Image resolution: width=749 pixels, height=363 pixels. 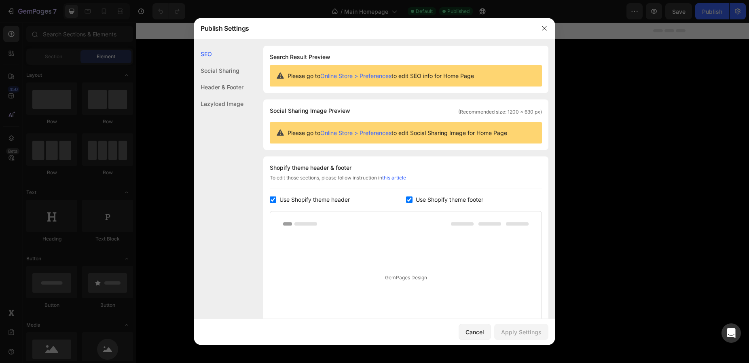 I want to click on div: Header & Footer, so click(x=219, y=87).